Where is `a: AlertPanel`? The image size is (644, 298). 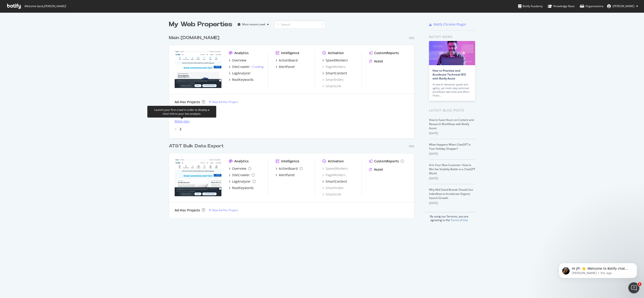 a: AlertPanel is located at coordinates (285, 175).